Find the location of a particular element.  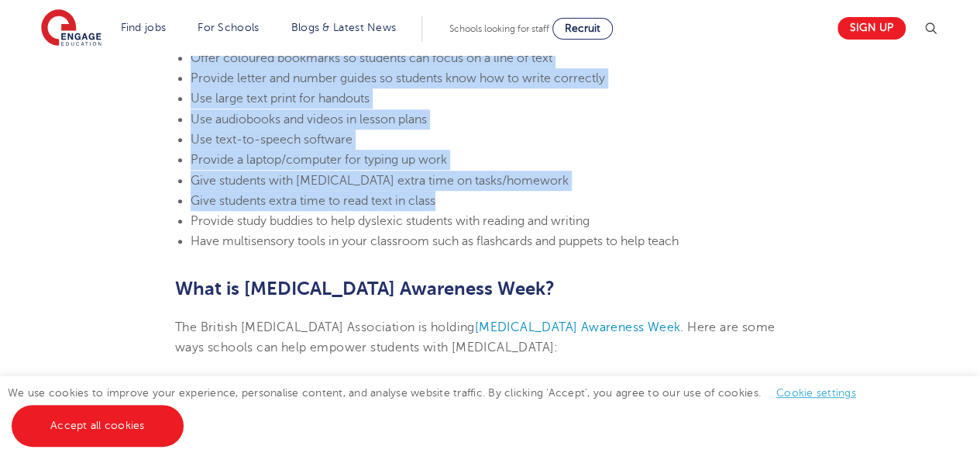

a: Blogs & Latest News is located at coordinates (344, 27).